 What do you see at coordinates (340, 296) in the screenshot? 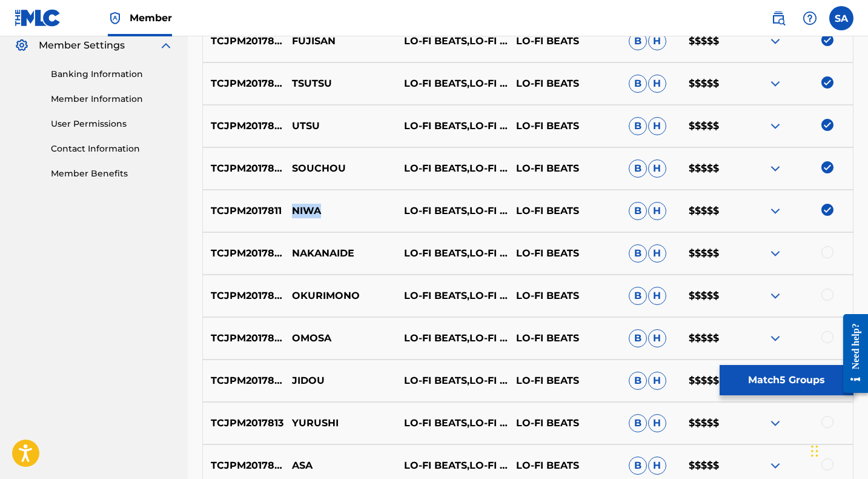
I see `p: OKURIMONO` at bounding box center [340, 296].